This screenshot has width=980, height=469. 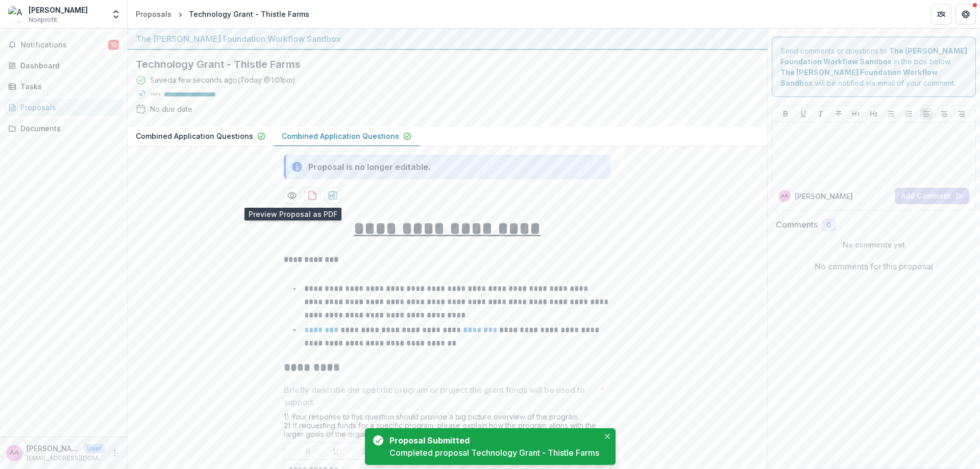 I want to click on div: Technology Grant - Thistle Farms, so click(x=249, y=14).